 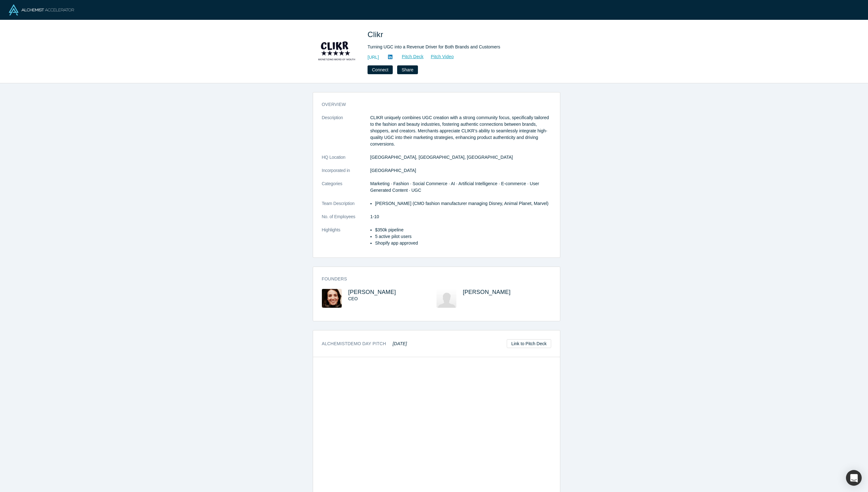 I want to click on span: Clikr, so click(x=376, y=34).